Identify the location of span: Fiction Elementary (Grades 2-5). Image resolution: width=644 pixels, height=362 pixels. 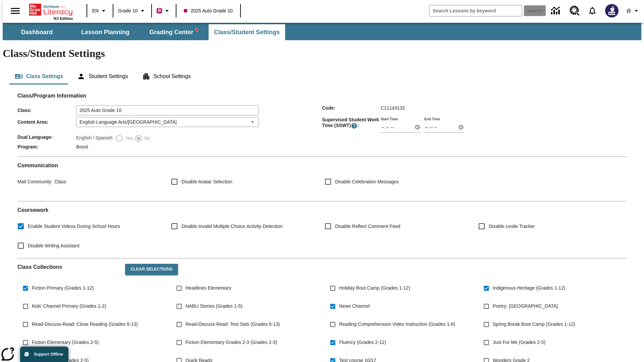
(65, 343).